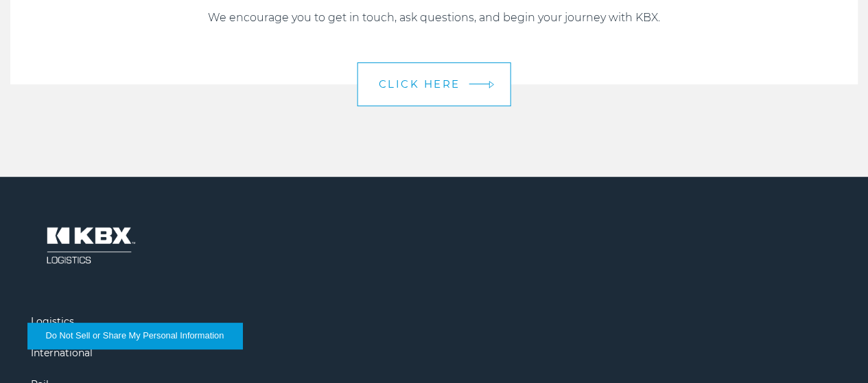  Describe the element at coordinates (62, 353) in the screenshot. I see `a: International` at that location.